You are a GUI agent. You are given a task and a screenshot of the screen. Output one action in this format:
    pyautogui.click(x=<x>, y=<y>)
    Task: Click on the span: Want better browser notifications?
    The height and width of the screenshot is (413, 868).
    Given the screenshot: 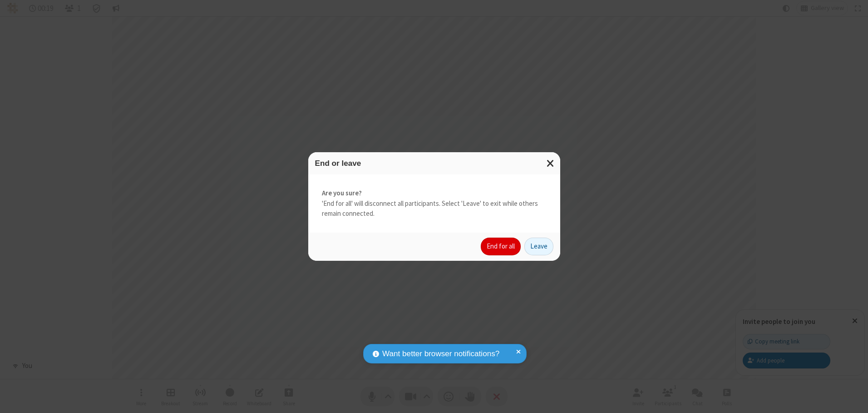 What is the action you would take?
    pyautogui.click(x=441, y=354)
    